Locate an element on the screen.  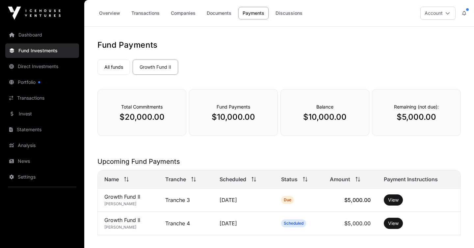
div: Chat Widget is located at coordinates (458, 232).